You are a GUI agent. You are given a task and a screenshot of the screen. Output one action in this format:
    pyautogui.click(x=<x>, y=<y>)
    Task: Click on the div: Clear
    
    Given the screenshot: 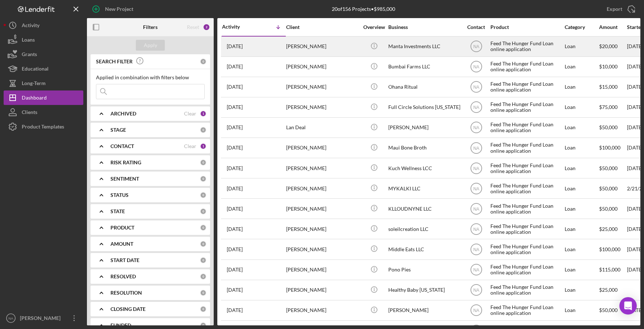 What is the action you would take?
    pyautogui.click(x=190, y=114)
    